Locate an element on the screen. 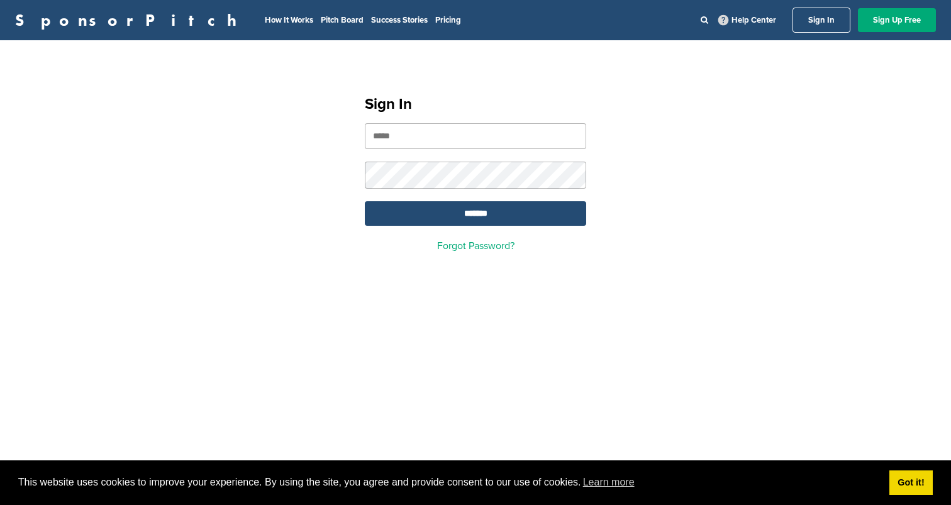 Image resolution: width=951 pixels, height=505 pixels. a: Sign Up Free is located at coordinates (897, 20).